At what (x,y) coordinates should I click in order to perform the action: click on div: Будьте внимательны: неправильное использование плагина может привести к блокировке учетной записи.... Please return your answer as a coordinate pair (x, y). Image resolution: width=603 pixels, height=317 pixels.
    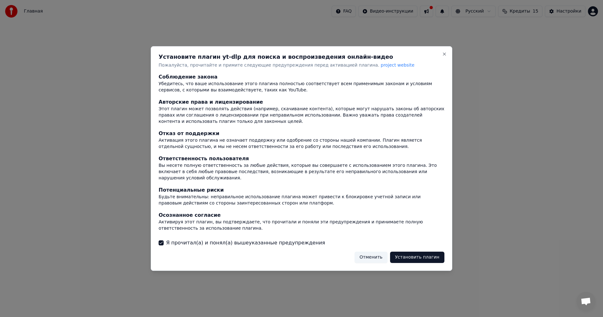
    Looking at the image, I should click on (302, 200).